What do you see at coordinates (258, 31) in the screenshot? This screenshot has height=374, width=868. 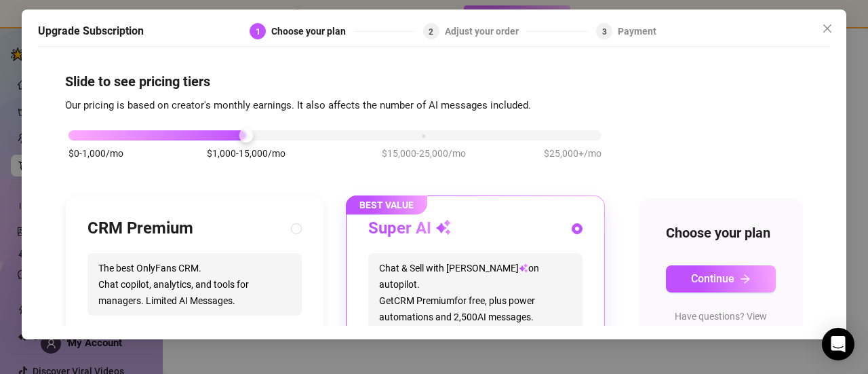 I see `span: 1` at bounding box center [258, 31].